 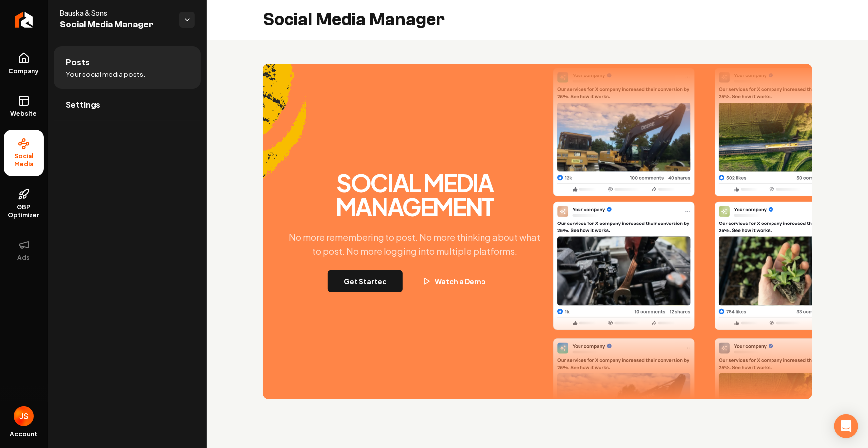 What do you see at coordinates (106, 74) in the screenshot?
I see `span: Your social media posts.` at bounding box center [106, 74].